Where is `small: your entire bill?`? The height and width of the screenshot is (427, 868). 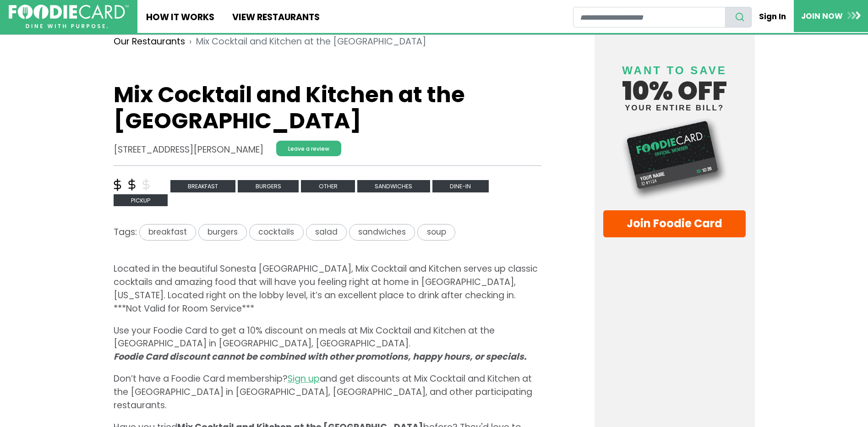
small: your entire bill? is located at coordinates (675, 108).